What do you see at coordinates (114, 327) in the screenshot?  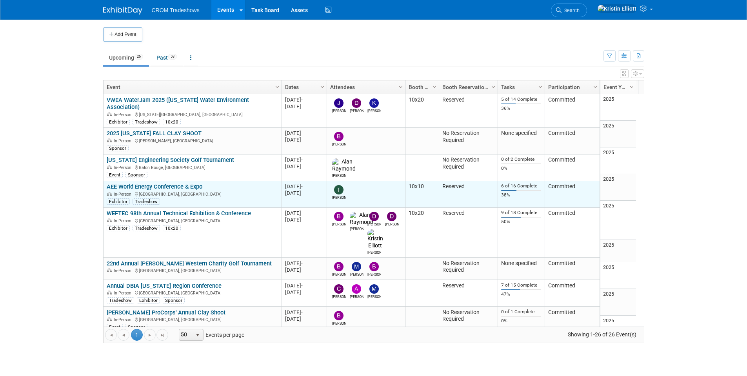 I see `div: Event` at bounding box center [114, 327].